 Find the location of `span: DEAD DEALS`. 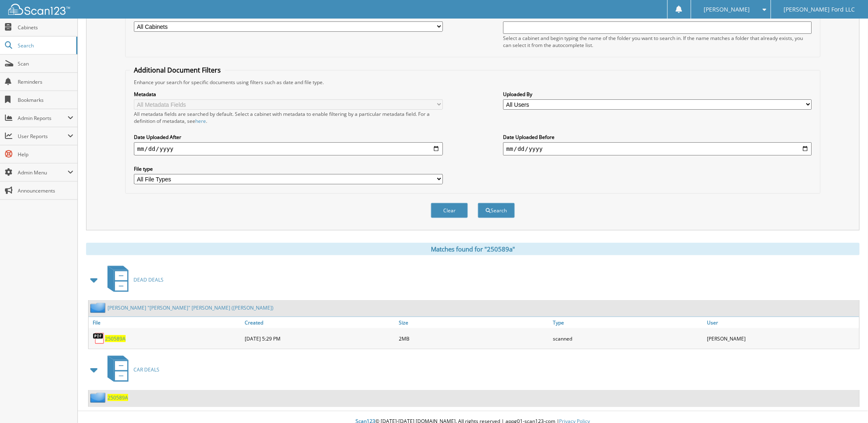

span: DEAD DEALS is located at coordinates (148, 279).